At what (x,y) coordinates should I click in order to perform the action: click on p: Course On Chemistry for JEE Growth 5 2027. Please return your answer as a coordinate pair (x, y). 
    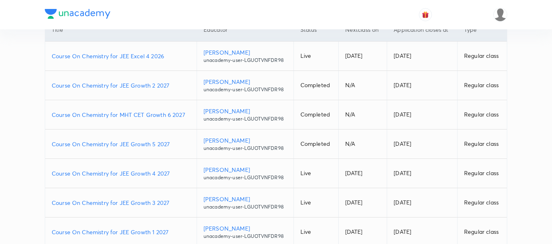
    Looking at the image, I should click on (121, 144).